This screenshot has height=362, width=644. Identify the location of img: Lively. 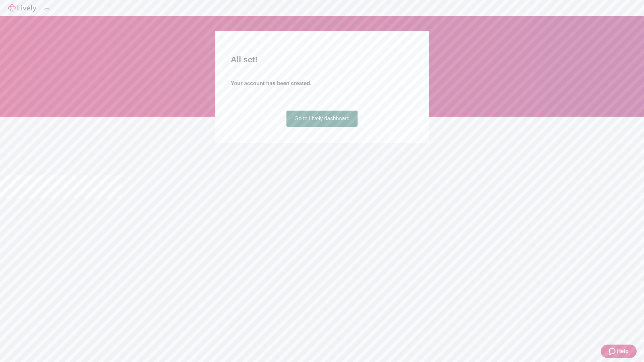
(22, 8).